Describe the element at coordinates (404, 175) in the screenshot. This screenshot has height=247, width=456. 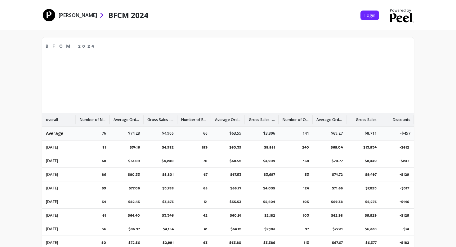
I see `p: -$129` at that location.